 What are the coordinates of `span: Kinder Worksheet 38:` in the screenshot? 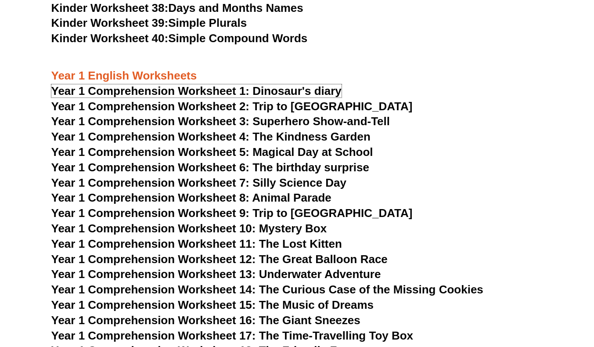 It's located at (110, 8).